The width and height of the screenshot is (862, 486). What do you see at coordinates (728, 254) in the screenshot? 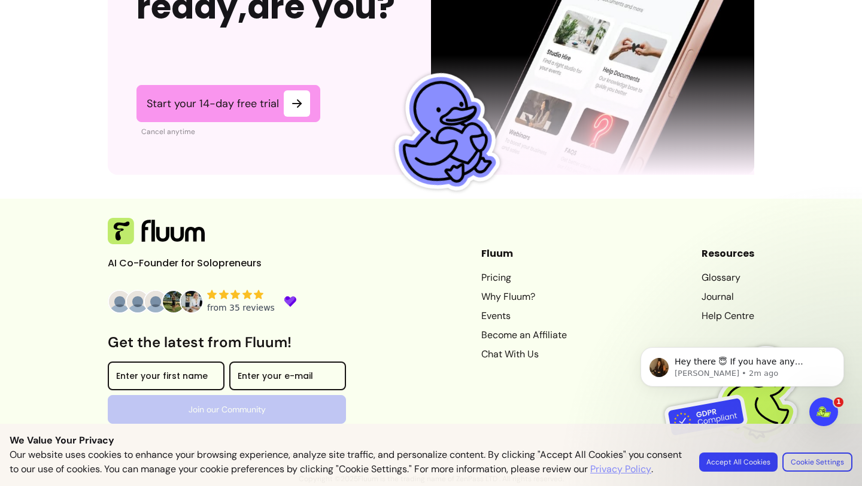
I see `header: Resources` at bounding box center [728, 254].